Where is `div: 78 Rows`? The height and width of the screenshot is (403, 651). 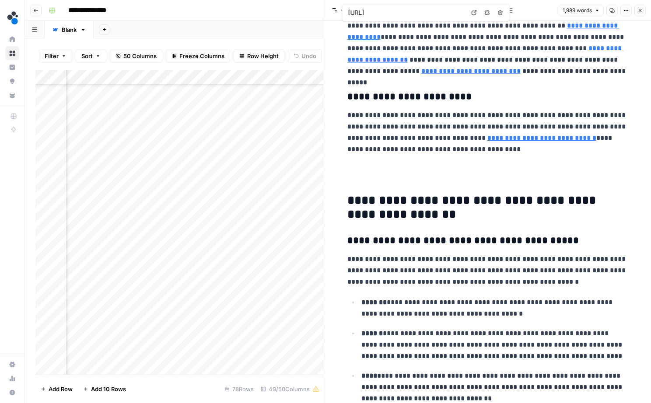 div: 78 Rows is located at coordinates (239, 389).